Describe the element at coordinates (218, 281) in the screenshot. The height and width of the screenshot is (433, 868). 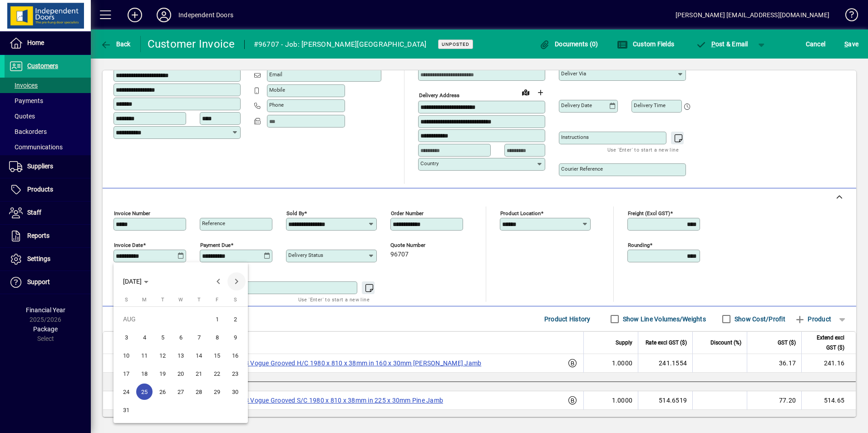
I see `button: Previous month` at that location.